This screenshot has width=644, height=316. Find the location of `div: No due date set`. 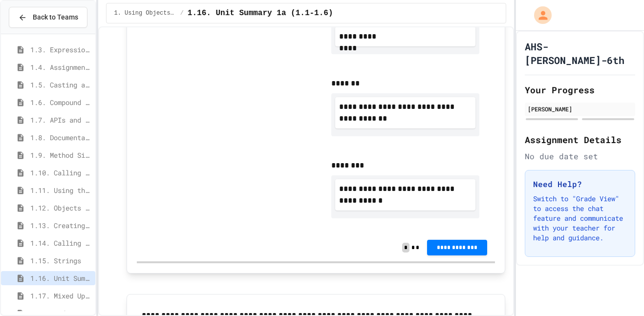

div: No due date set is located at coordinates (579, 156).